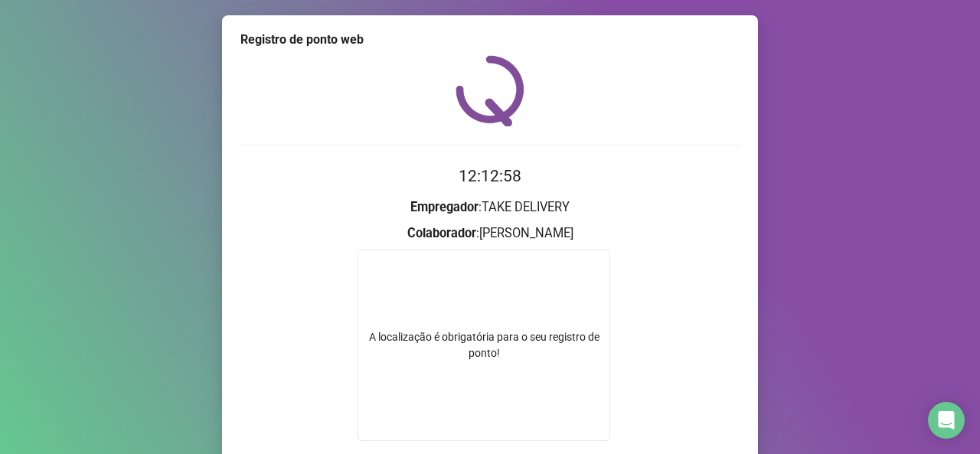  I want to click on h3: : TAKE DELIVERY, so click(490, 207).